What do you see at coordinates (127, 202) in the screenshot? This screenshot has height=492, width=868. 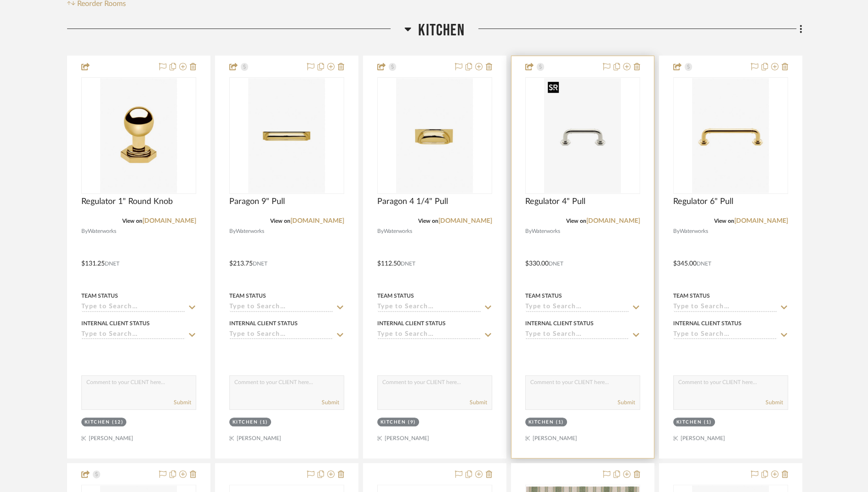 I see `span: Regulator 1" Round Knob` at bounding box center [127, 202].